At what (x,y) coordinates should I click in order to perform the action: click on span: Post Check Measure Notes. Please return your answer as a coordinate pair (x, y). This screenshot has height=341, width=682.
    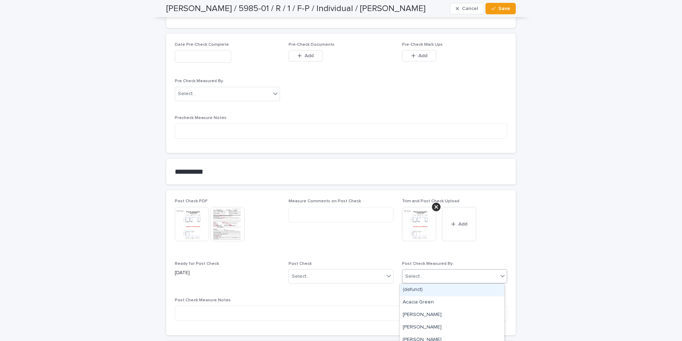
    Looking at the image, I should click on (203, 300).